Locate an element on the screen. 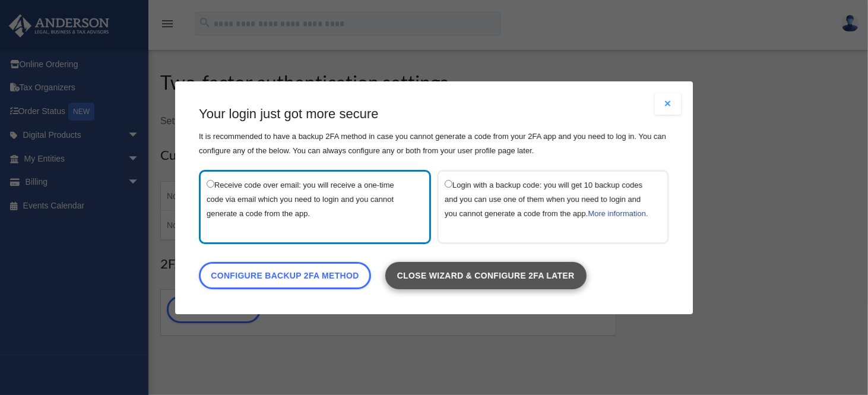  button: Close modal is located at coordinates (668, 104).